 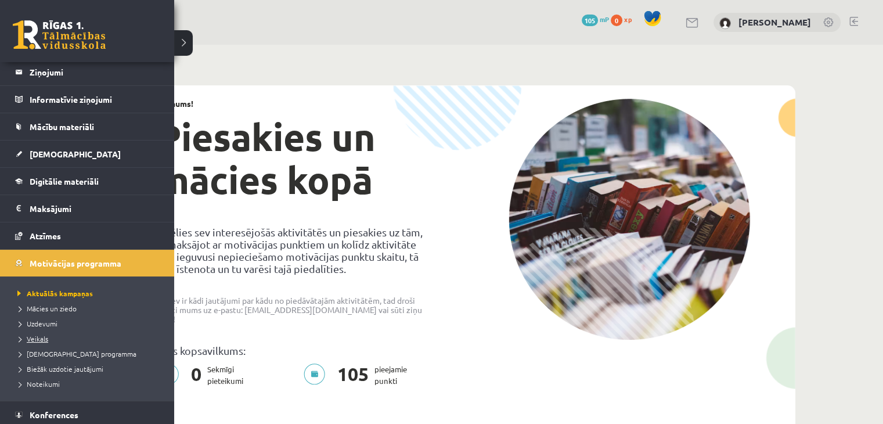 I want to click on p: Izvēlies sev interesējošās aktivitātēs un piesakies uz tām, samaksājot ar motivācijas punktiem un..., so click(x=295, y=250).